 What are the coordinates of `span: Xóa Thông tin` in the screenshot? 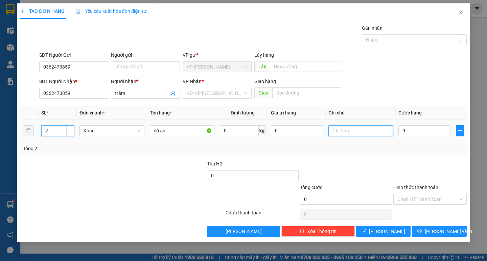 It's located at (321, 231).